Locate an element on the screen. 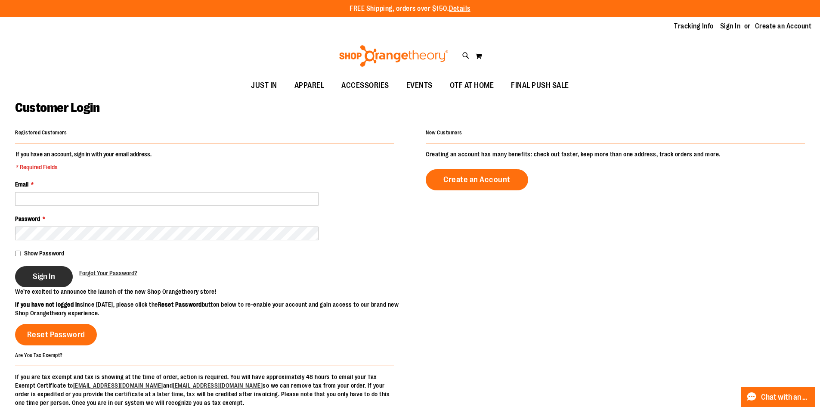 This screenshot has width=820, height=407. span: Show Password is located at coordinates (44, 253).